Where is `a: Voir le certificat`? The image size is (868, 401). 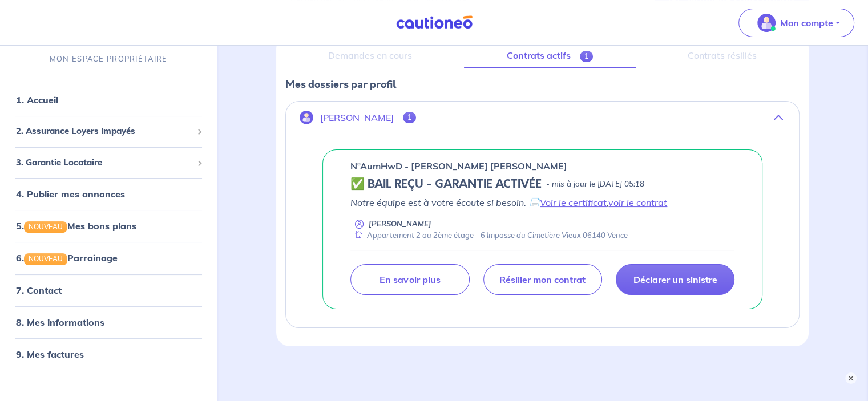 a: Voir le certificat is located at coordinates (573, 203).